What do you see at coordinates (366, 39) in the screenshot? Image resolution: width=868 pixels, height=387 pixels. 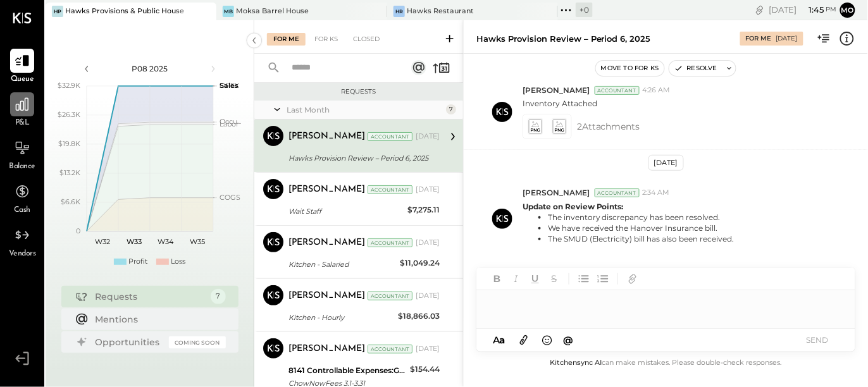 I see `div: Closed` at bounding box center [366, 39].